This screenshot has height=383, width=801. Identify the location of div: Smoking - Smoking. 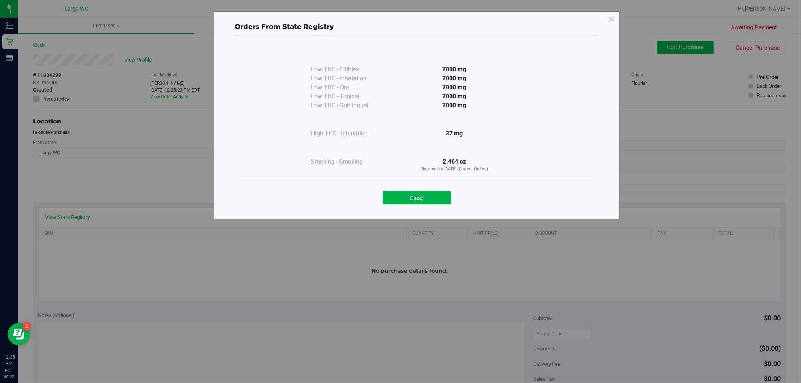
(348, 162).